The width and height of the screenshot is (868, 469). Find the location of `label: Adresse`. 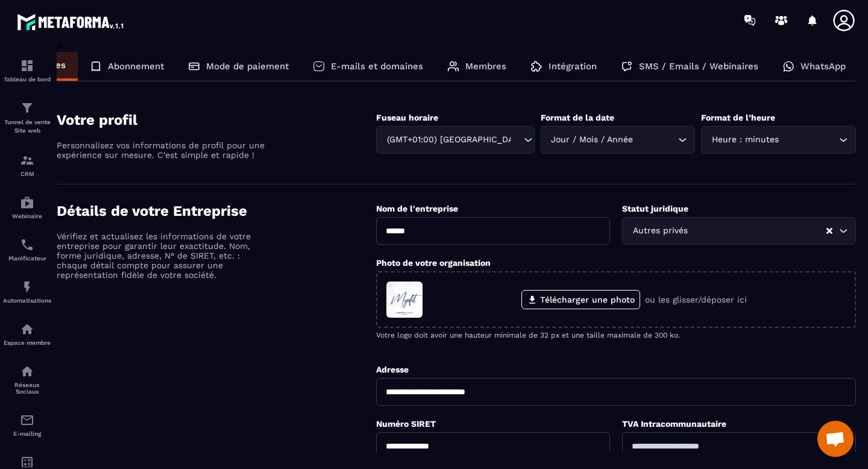

label: Adresse is located at coordinates (393, 370).